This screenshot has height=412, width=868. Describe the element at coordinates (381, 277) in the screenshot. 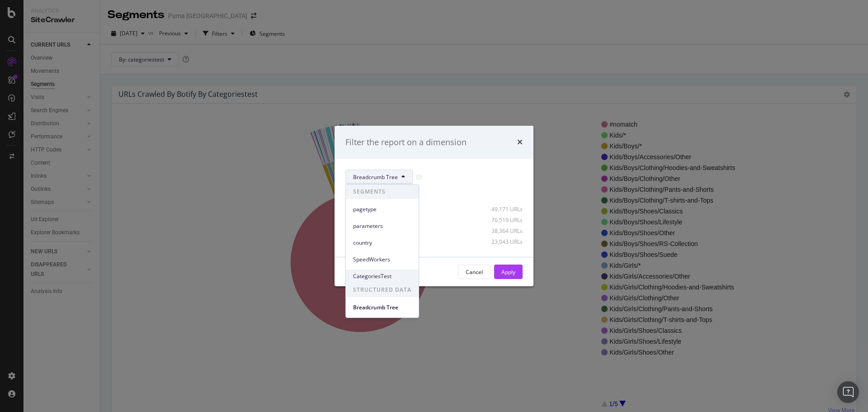

I see `span: CategoriesTest` at that location.